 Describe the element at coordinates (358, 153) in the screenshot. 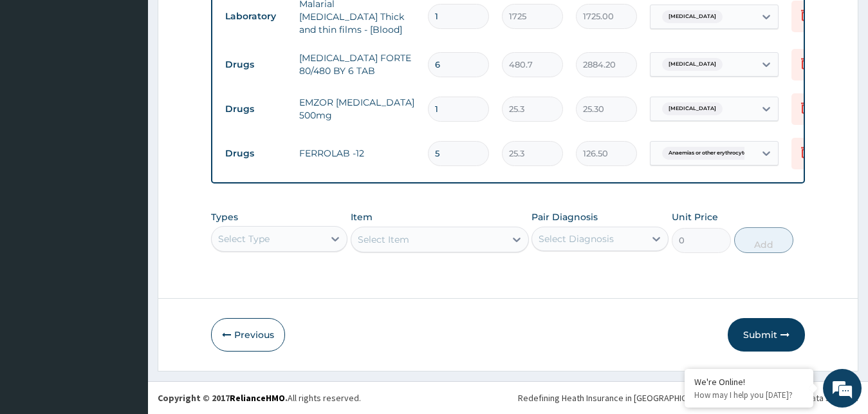

I see `td: FERROLAB -12` at that location.